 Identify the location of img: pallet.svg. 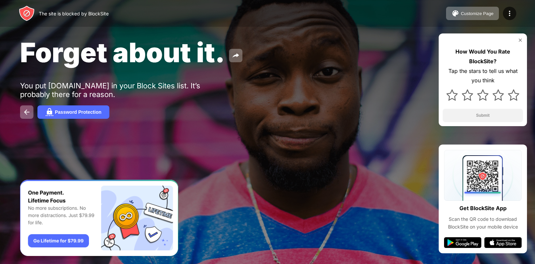
(455, 13).